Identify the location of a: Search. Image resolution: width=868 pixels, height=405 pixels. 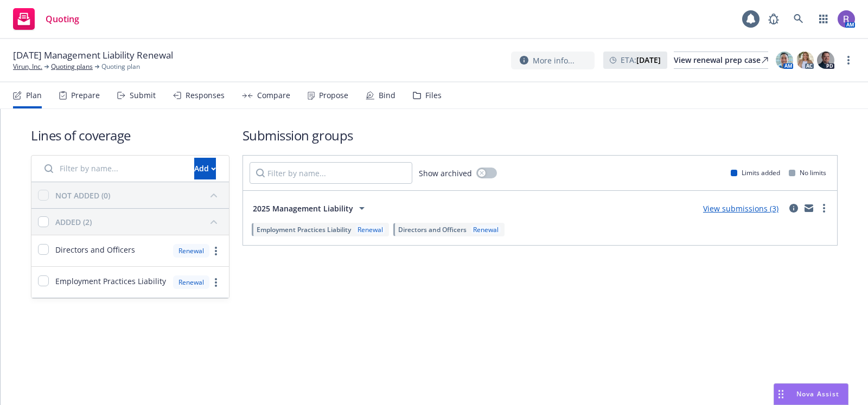
(798, 19).